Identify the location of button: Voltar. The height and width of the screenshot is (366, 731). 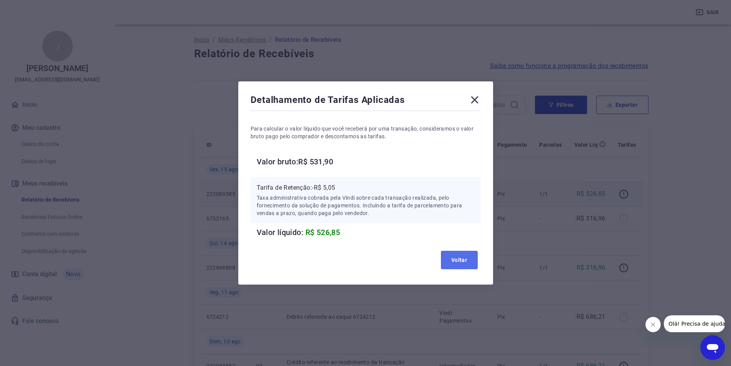
(459, 260).